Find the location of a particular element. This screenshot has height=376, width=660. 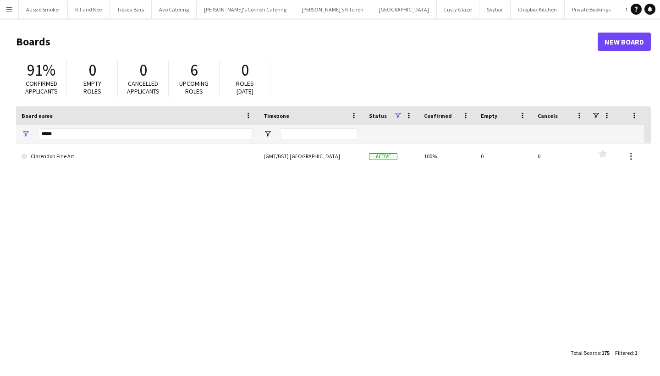

button: Avo Catering is located at coordinates (174, 9).